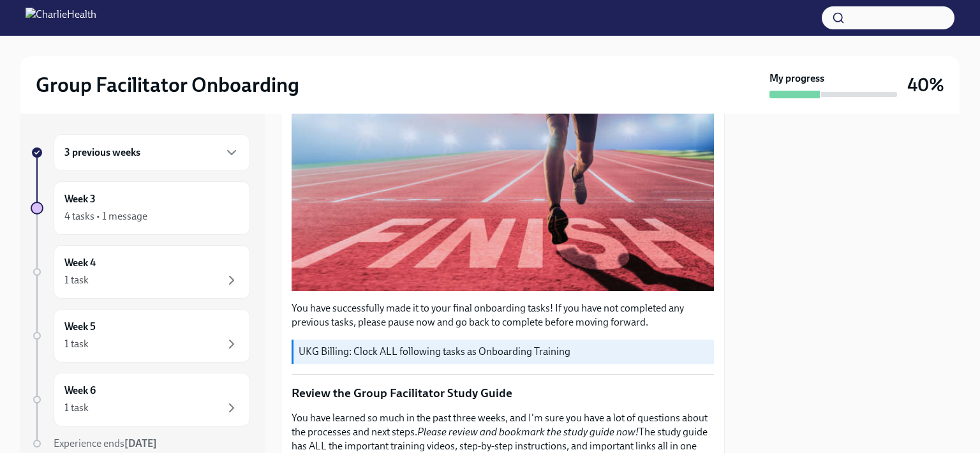  What do you see at coordinates (167, 85) in the screenshot?
I see `h2: Group Facilitator Onboarding` at bounding box center [167, 85].